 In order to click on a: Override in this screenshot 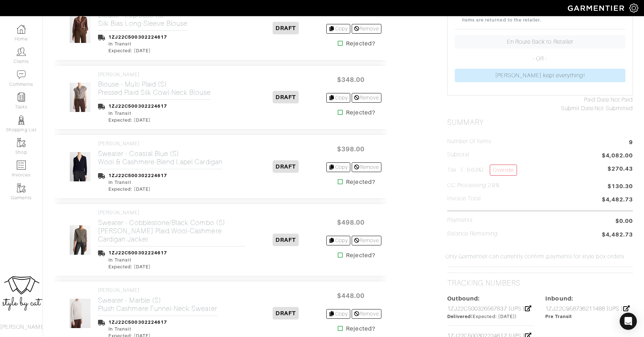, I will do `click(503, 170)`.